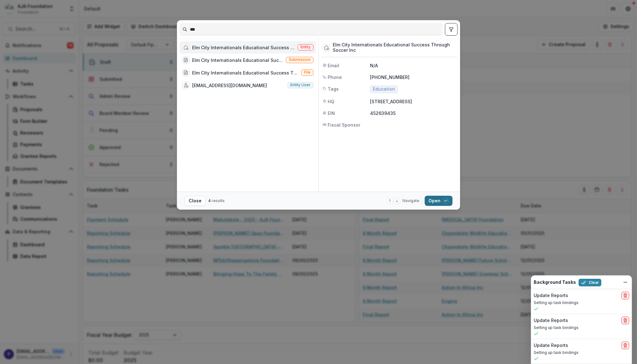 This screenshot has height=364, width=637. Describe the element at coordinates (306, 47) in the screenshot. I see `span: Entity` at that location.